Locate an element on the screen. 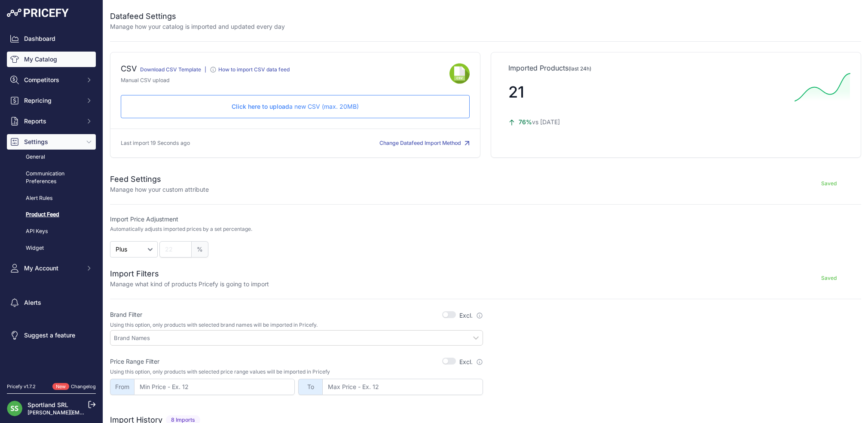 The image size is (868, 423). p: Last import 19 Seconds ago is located at coordinates (155, 143).